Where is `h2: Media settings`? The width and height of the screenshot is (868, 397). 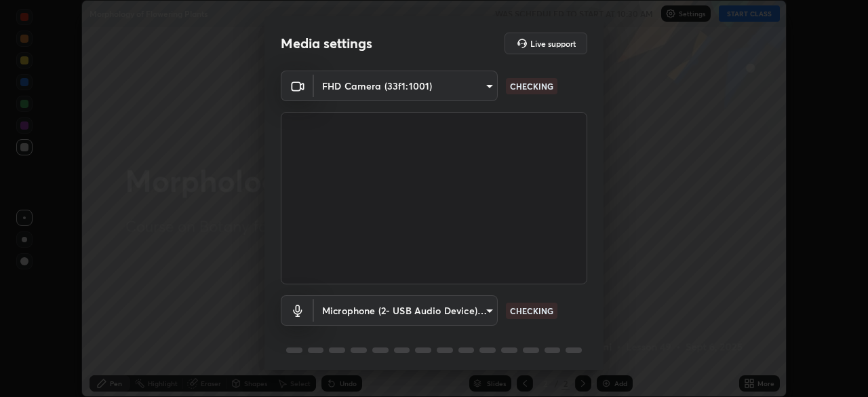 h2: Media settings is located at coordinates (326, 44).